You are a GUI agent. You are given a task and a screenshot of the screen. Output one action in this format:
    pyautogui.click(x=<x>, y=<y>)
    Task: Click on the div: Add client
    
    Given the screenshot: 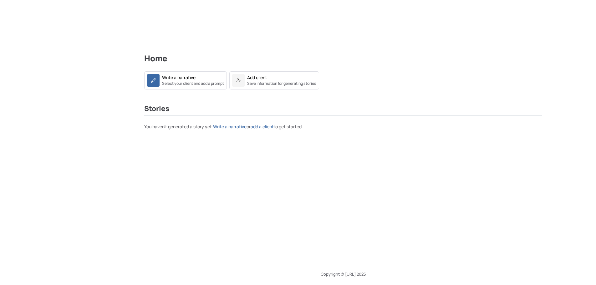 What is the action you would take?
    pyautogui.click(x=257, y=77)
    